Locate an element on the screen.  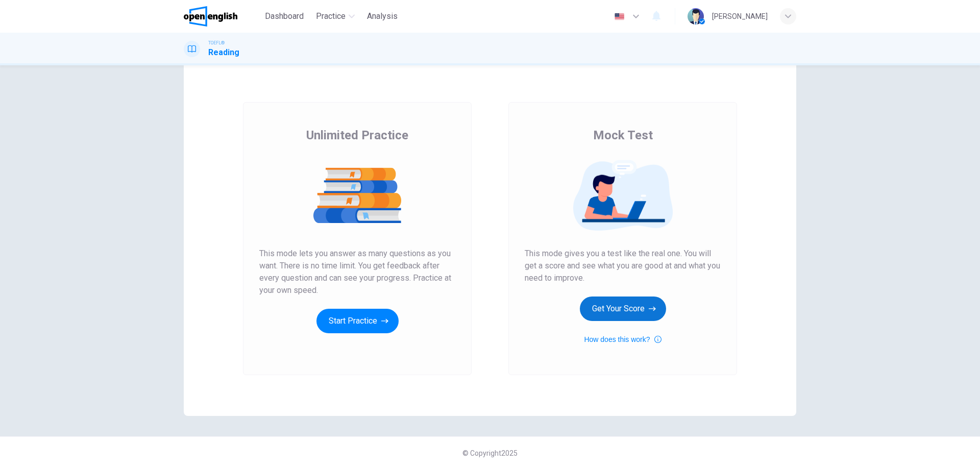
img: OpenEnglish logo is located at coordinates (210, 17).